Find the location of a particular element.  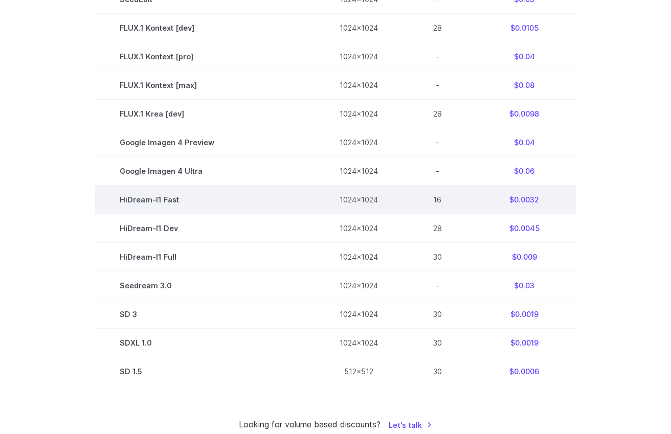

td: $0.0032 is located at coordinates (524, 200).